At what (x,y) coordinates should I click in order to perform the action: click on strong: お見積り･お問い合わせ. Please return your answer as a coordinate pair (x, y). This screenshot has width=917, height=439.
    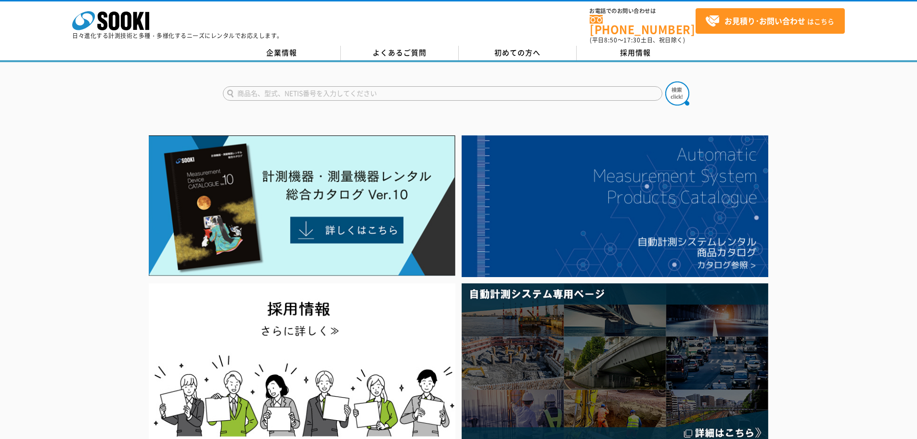
    Looking at the image, I should click on (765, 21).